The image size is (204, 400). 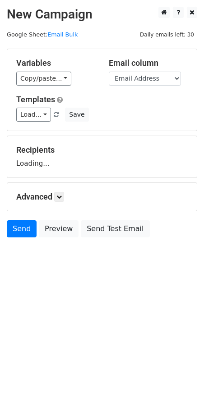 I want to click on a: Load..., so click(x=33, y=115).